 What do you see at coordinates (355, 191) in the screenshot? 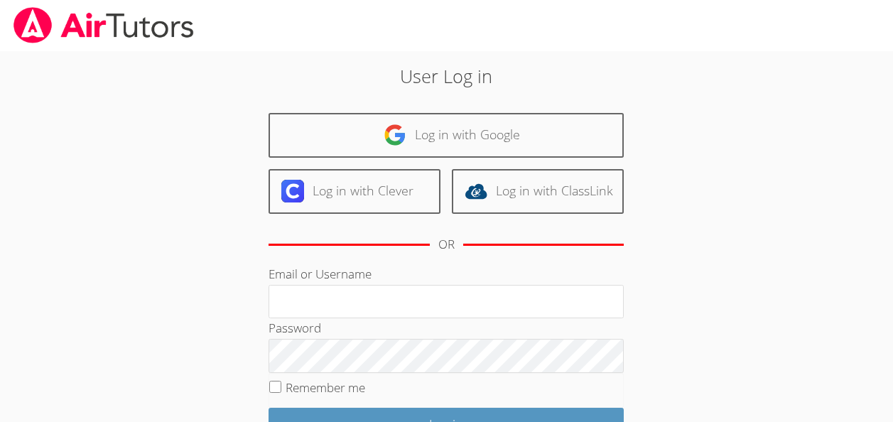
I see `a: Log in with Clever` at bounding box center [355, 191].